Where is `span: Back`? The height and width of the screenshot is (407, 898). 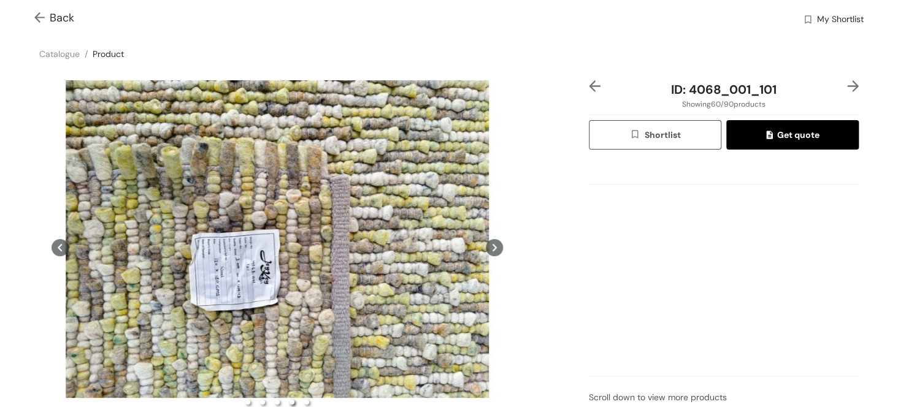 span: Back is located at coordinates (54, 18).